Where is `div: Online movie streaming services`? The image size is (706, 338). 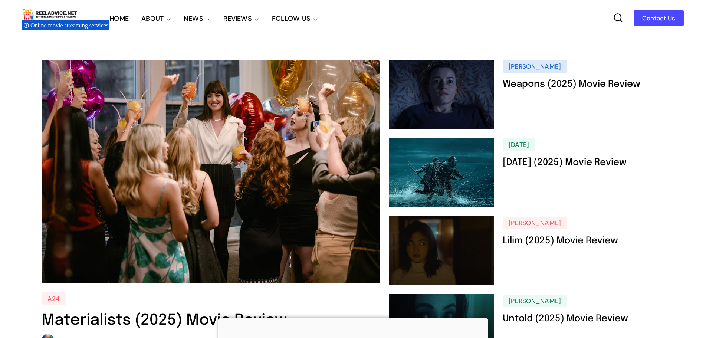
div: Online movie streaming services is located at coordinates (66, 25).